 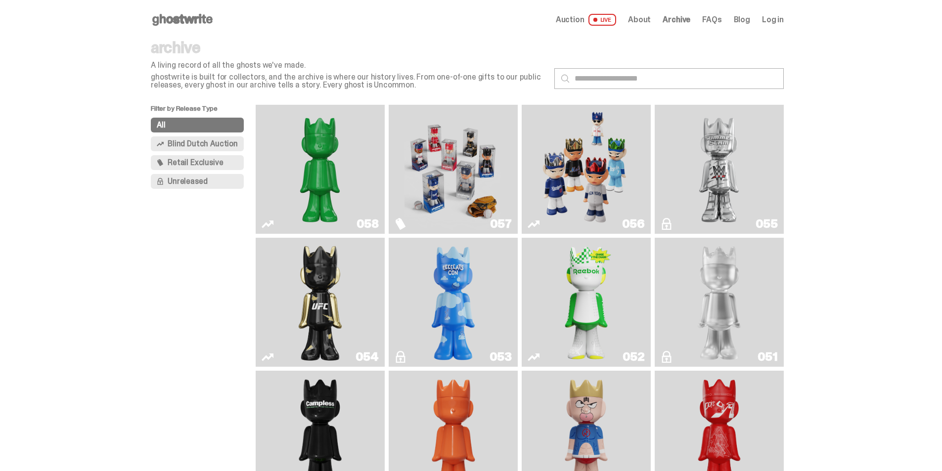 I want to click on div: 054, so click(x=367, y=357).